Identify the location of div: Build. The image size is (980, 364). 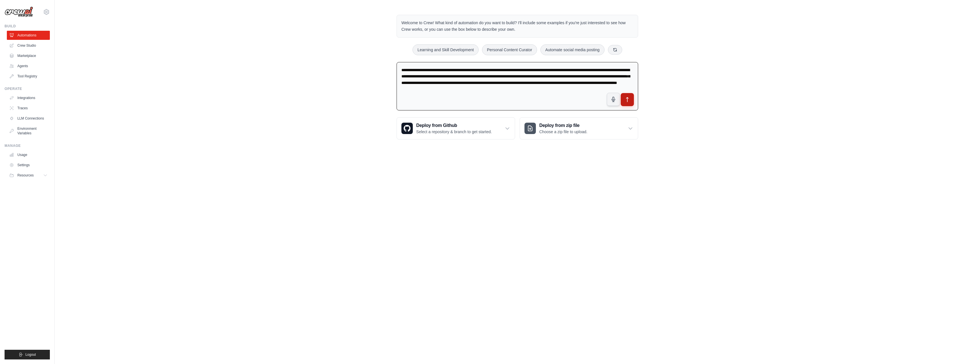
(27, 26).